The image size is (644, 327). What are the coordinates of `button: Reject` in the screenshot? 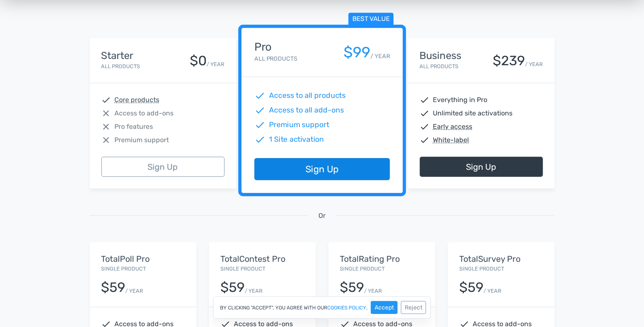 It's located at (414, 307).